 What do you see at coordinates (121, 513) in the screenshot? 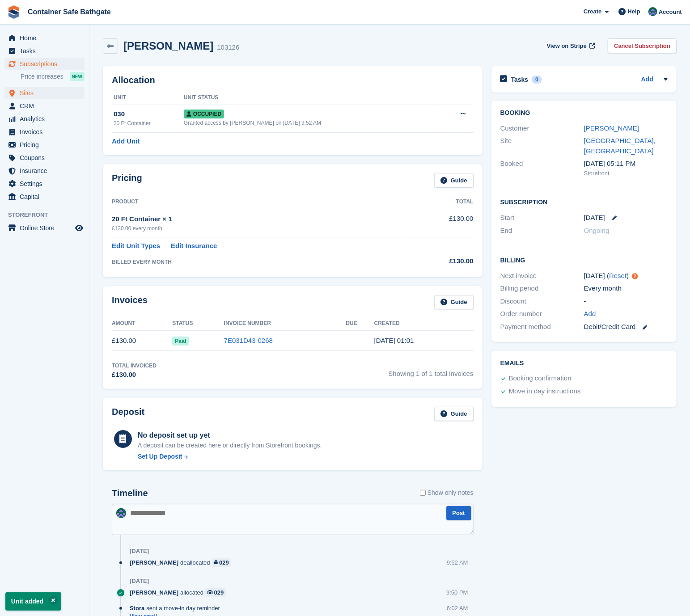
I see `img: Louis DiResta` at bounding box center [121, 513].